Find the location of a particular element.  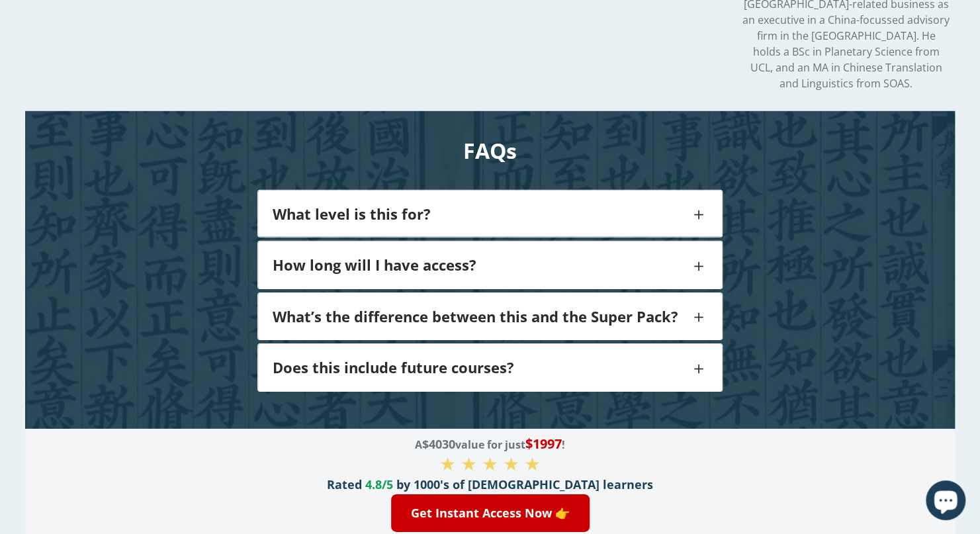

h4: Does this include future courses? is located at coordinates (481, 367).